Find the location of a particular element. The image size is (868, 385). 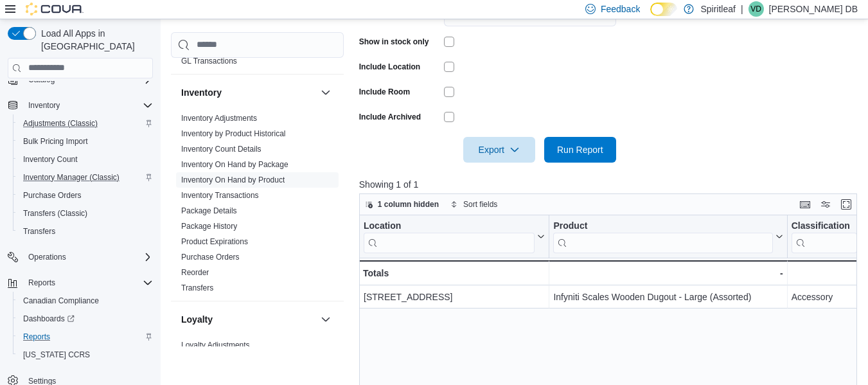

a: Bulk Pricing Import is located at coordinates (55, 141).